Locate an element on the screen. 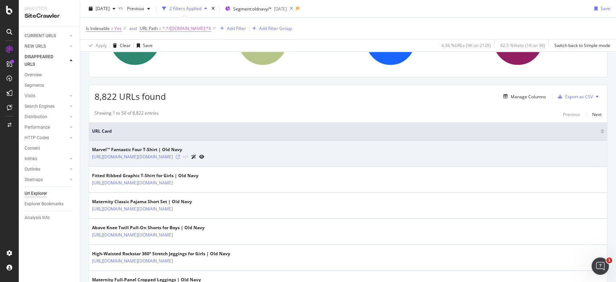 The width and height of the screenshot is (616, 282). div: Next is located at coordinates (597, 114).